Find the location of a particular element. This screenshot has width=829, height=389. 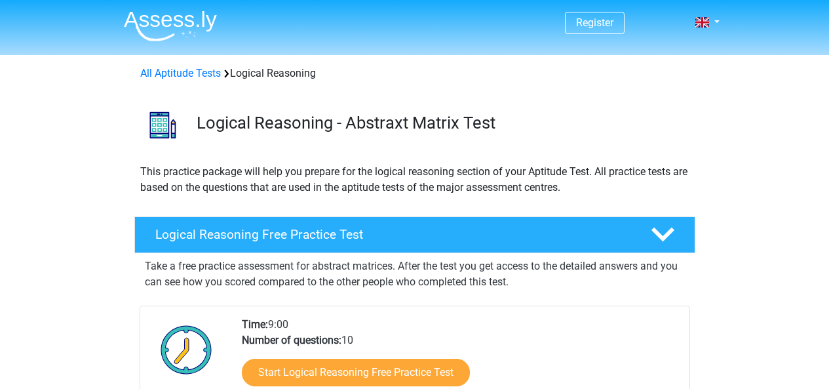

img: Assessly is located at coordinates (170, 26).